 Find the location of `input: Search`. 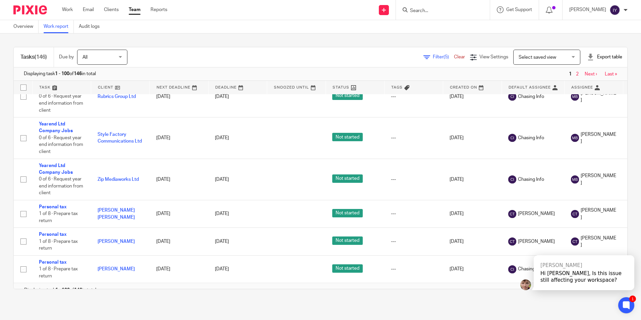

input: Search is located at coordinates (440, 11).